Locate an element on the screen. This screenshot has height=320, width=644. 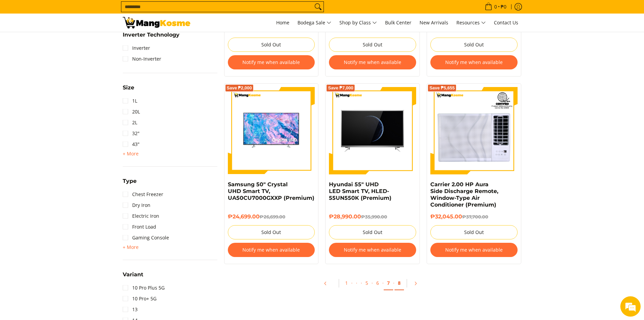
del: ₱37,700.00 is located at coordinates (475, 217).